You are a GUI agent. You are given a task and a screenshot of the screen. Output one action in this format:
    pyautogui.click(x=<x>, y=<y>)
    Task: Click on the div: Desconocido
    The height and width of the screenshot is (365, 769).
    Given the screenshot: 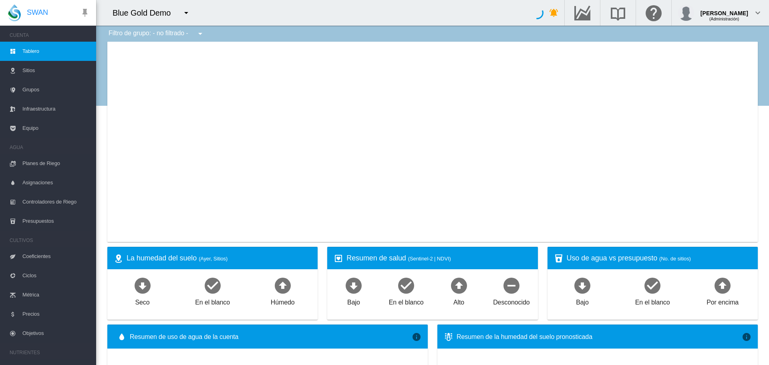 What is the action you would take?
    pyautogui.click(x=511, y=301)
    